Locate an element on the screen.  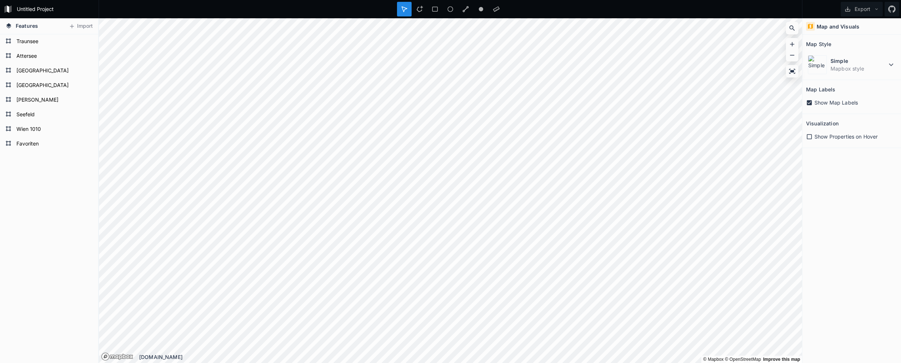
a: OpenStreetMap is located at coordinates (743, 359).